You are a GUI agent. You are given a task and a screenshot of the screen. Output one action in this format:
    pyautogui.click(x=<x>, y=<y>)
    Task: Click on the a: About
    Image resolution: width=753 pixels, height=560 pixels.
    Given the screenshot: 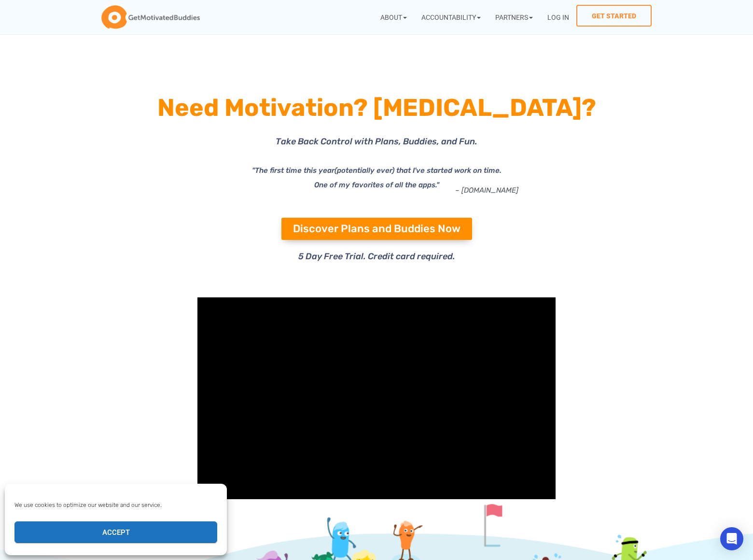 What is the action you would take?
    pyautogui.click(x=393, y=17)
    